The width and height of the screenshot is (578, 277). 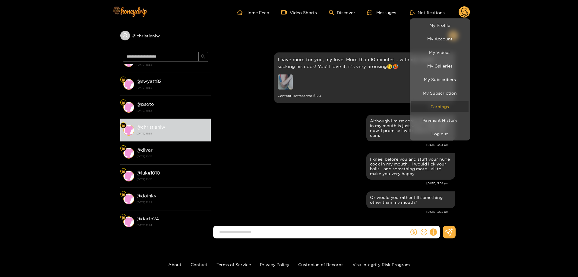 I want to click on button: Log out, so click(x=440, y=134).